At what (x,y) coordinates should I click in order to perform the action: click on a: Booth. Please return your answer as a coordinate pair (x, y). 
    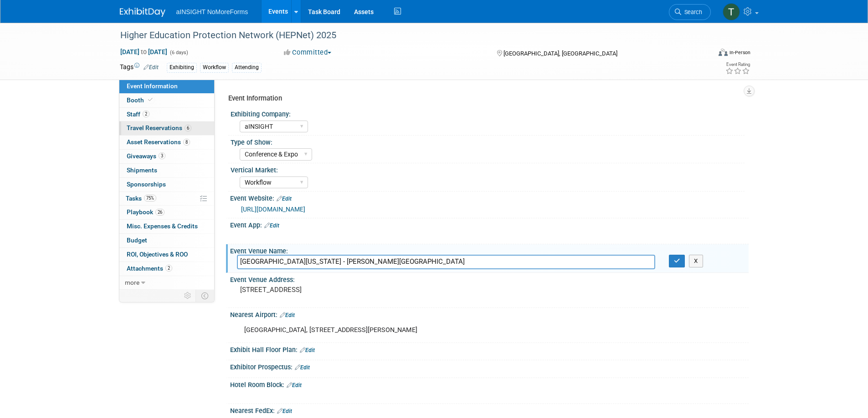
    Looking at the image, I should click on (167, 100).